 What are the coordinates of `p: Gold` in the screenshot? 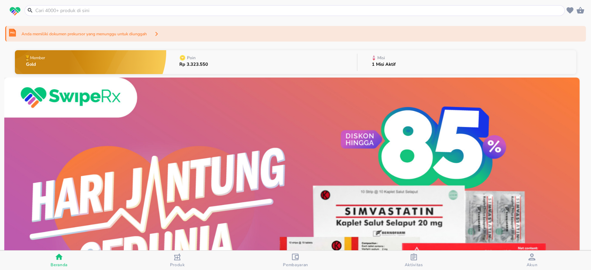 It's located at (36, 64).